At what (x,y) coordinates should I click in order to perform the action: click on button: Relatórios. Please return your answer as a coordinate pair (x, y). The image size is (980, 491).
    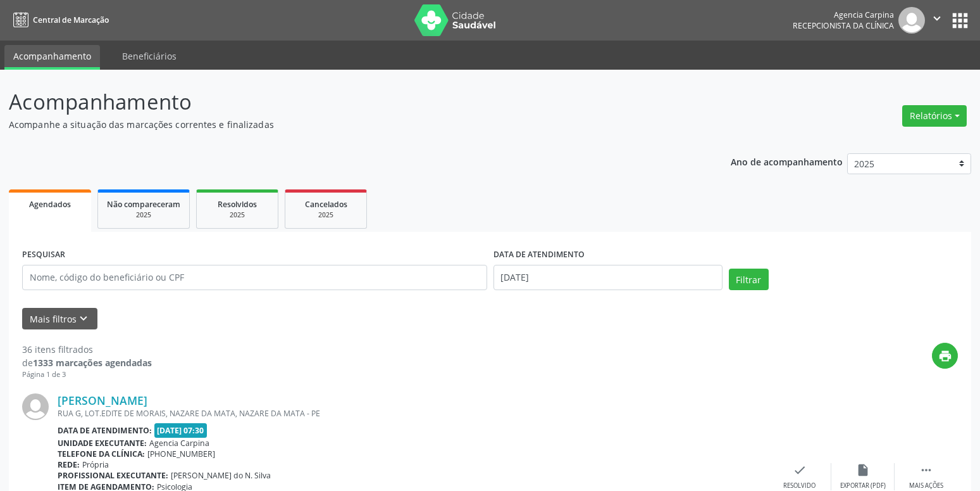
    Looking at the image, I should click on (935, 116).